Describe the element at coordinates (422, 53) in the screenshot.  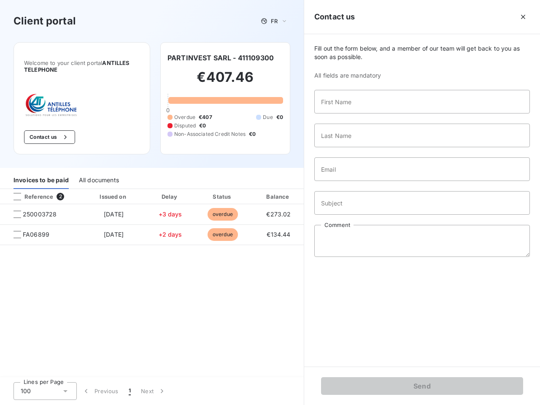
I see `span: Fill out the form below, and a member of our team will get back to you as soon as possible.` at that location.